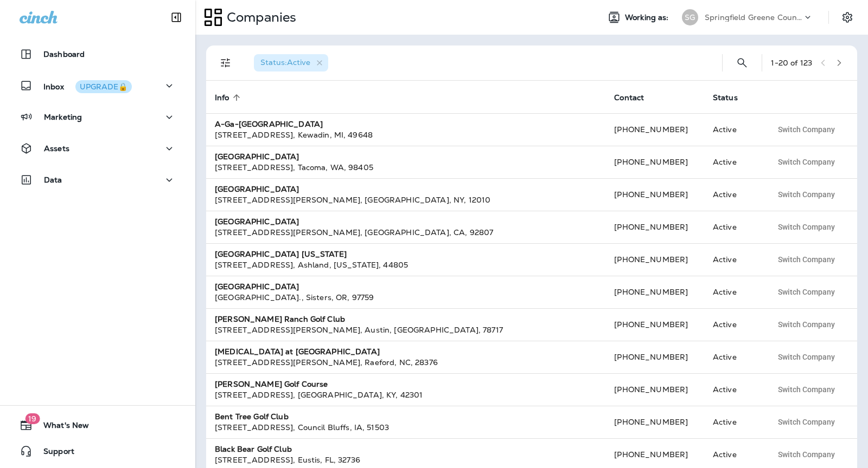  What do you see at coordinates (98, 117) in the screenshot?
I see `button: Marketing` at bounding box center [98, 117].